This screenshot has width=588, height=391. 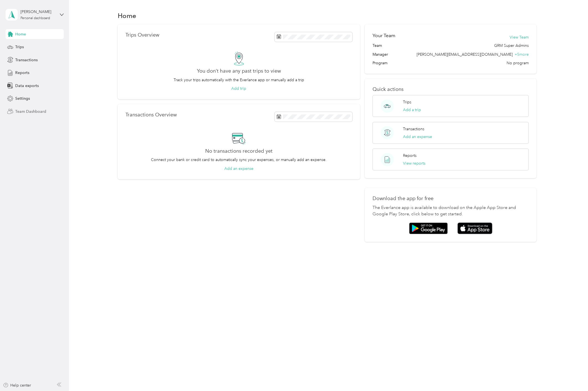 What do you see at coordinates (475, 228) in the screenshot?
I see `img: App store` at bounding box center [475, 228].